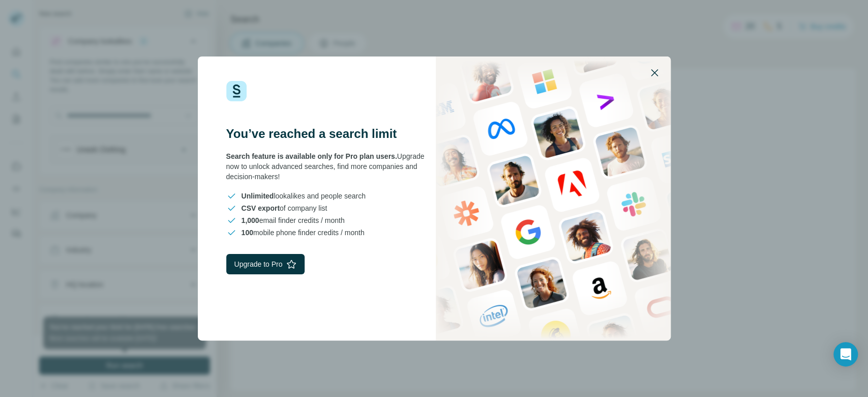 The image size is (868, 397). I want to click on img: Surfe Stock Photo - showing people and technologies, so click(553, 198).